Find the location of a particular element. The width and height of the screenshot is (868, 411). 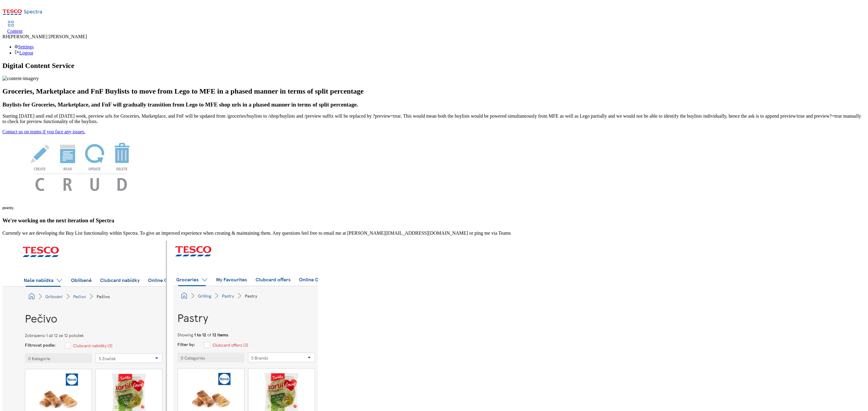

span: Content is located at coordinates (15, 31).